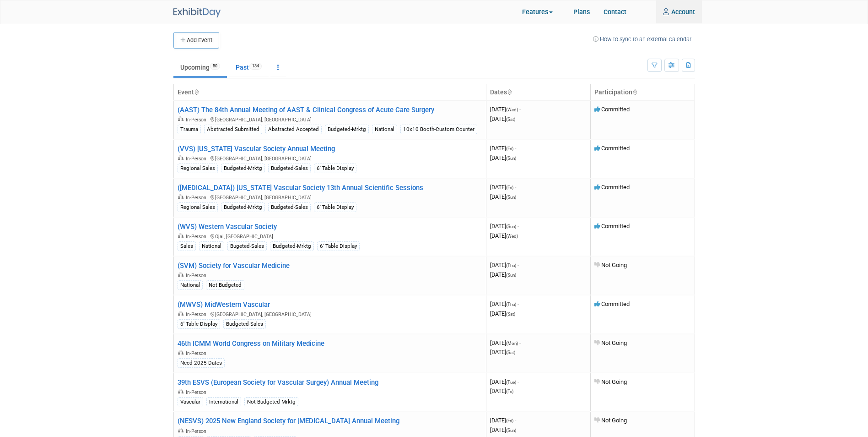 The image size is (868, 437). What do you see at coordinates (293, 129) in the screenshot?
I see `div: Abstracted Accepted` at bounding box center [293, 129].